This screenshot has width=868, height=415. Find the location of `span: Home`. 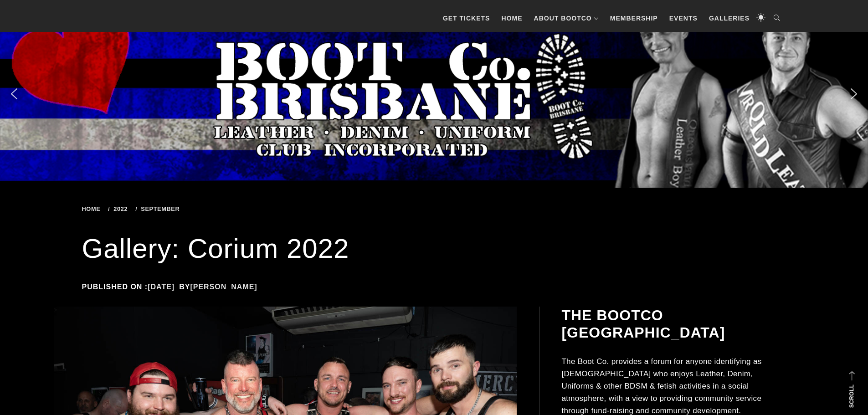

span: Home is located at coordinates (93, 208).